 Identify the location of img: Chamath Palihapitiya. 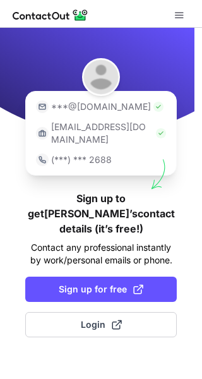
(101, 77).